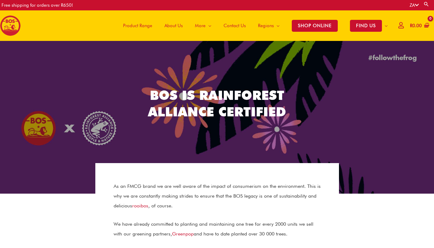 The width and height of the screenshot is (434, 248). Describe the element at coordinates (183, 233) in the screenshot. I see `a: Greenpop` at that location.